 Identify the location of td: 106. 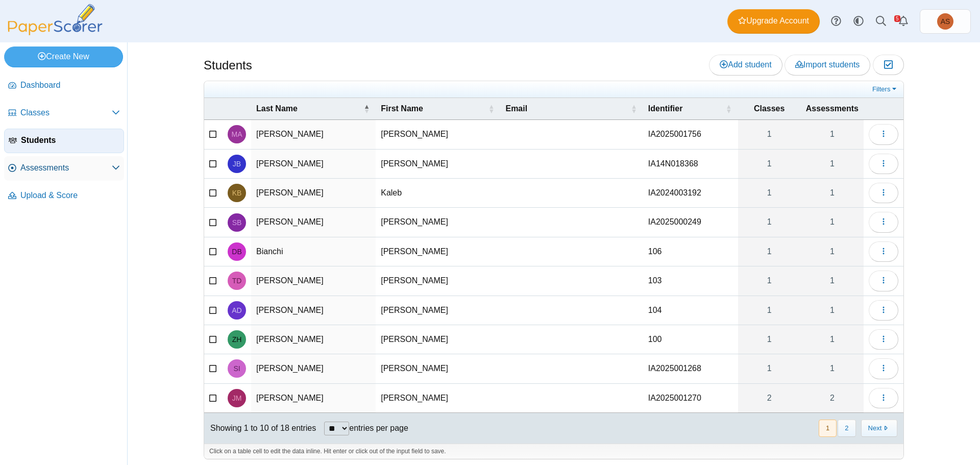
(691, 252).